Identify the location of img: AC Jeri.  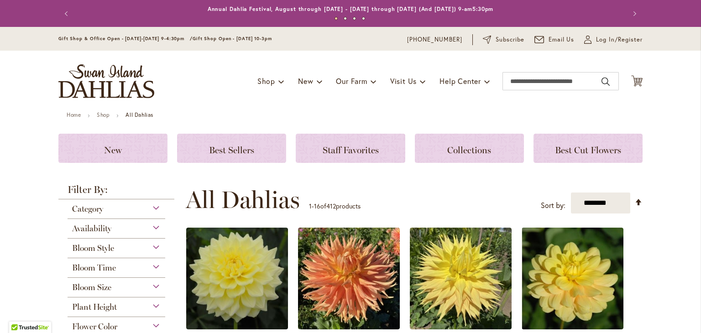
(461, 279).